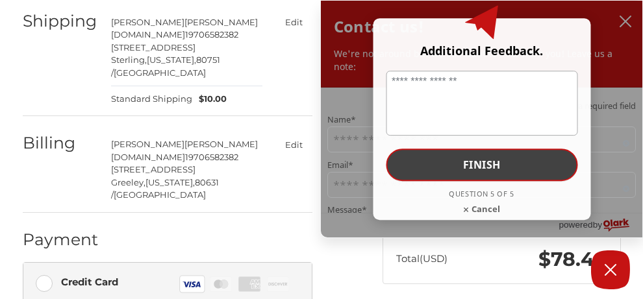 The width and height of the screenshot is (643, 299). I want to click on label: Additional Feedback., so click(481, 51).